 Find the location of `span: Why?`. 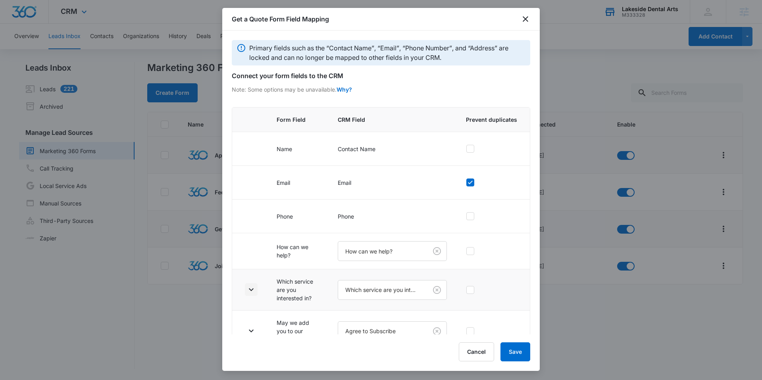

span: Why? is located at coordinates (344, 92).